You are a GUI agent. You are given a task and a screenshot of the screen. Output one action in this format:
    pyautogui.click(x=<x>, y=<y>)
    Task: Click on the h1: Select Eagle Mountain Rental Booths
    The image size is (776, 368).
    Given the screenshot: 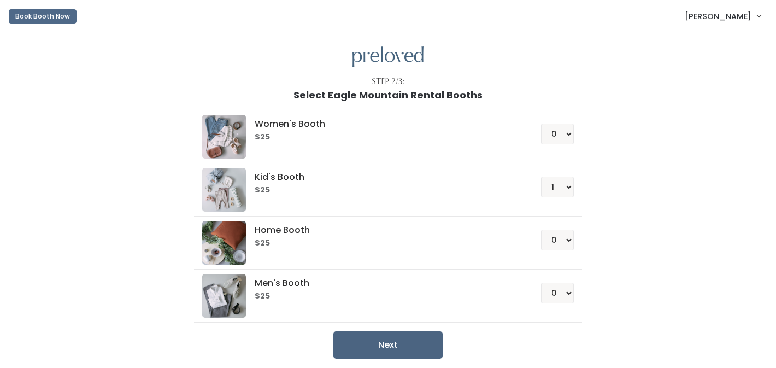 What is the action you would take?
    pyautogui.click(x=388, y=95)
    